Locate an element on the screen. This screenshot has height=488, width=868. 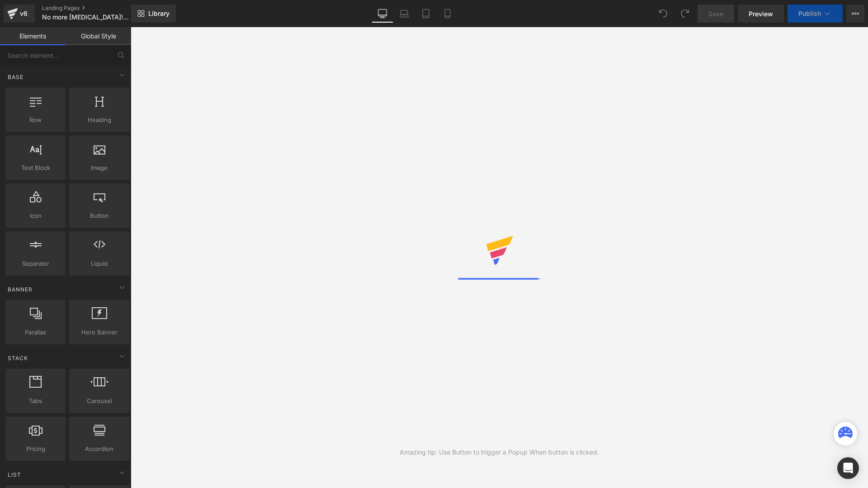
span: Save is located at coordinates (716, 14).